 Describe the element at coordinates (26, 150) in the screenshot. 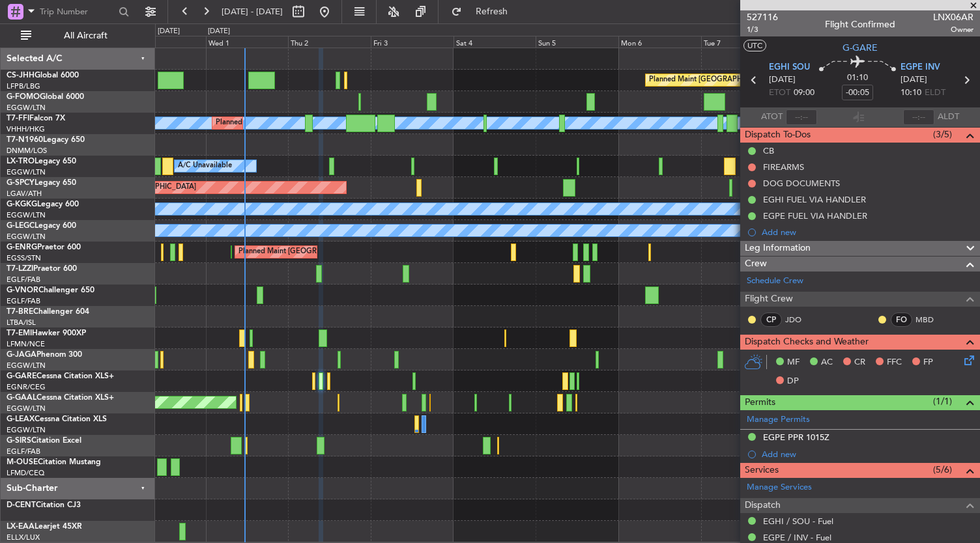

I see `a: DNMM/LOS` at that location.